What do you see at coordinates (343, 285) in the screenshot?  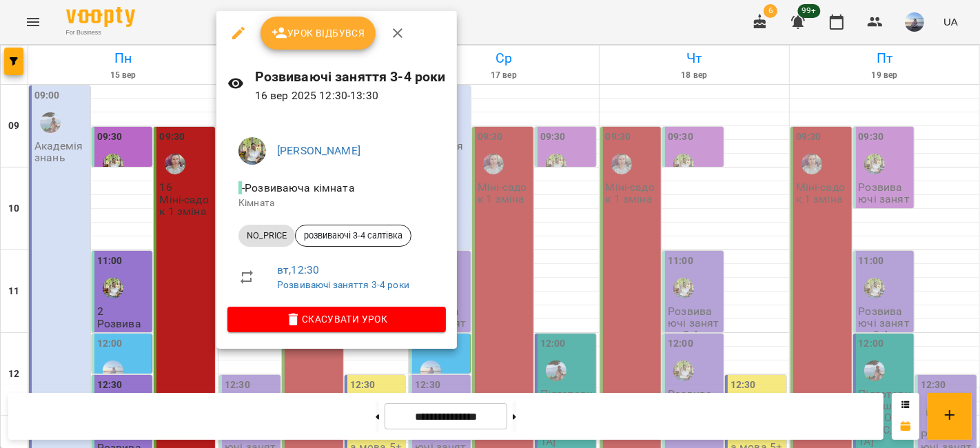 I see `a: Розвиваючі заняття 3-4 роки` at bounding box center [343, 285].